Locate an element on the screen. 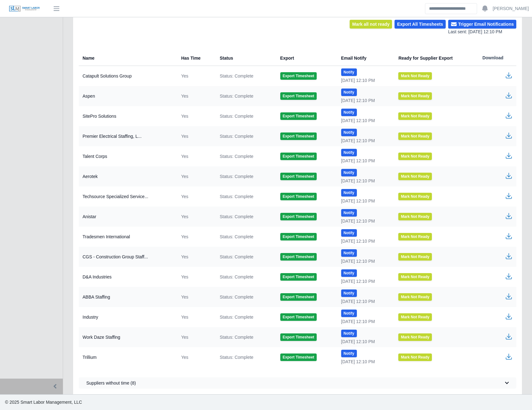 The image size is (532, 410). img: SLM Logo is located at coordinates (24, 9).